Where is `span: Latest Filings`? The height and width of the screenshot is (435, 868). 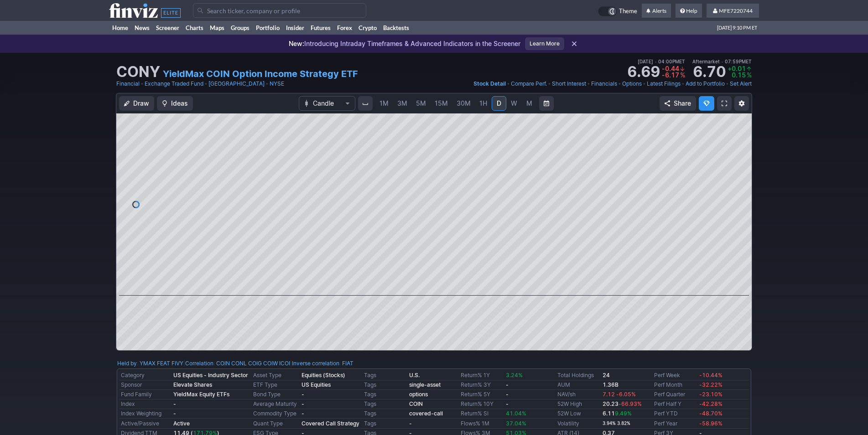
span: Latest Filings is located at coordinates (664, 84).